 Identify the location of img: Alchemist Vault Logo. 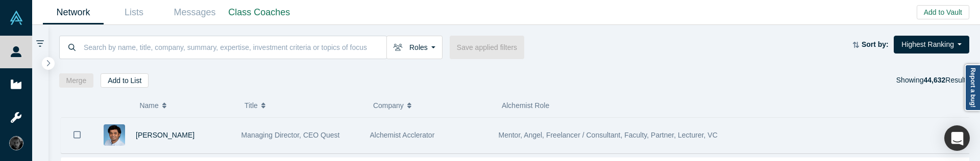
(16, 18).